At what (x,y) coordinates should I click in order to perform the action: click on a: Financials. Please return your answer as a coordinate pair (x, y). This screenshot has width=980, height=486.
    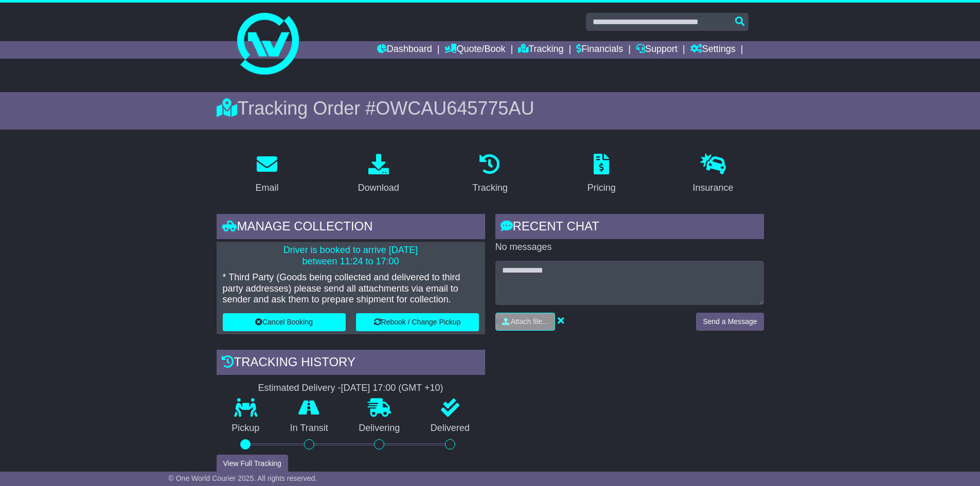
    Looking at the image, I should click on (599, 50).